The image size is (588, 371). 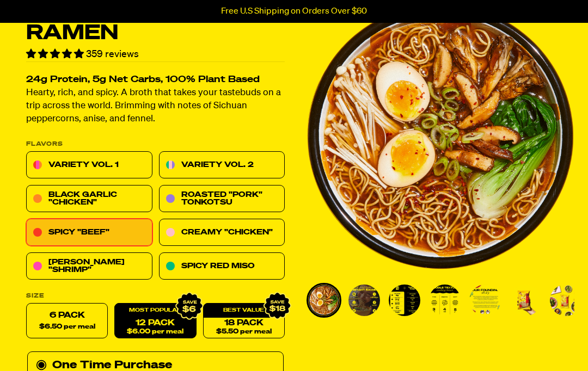 I want to click on li: Go to slide 7, so click(x=566, y=300).